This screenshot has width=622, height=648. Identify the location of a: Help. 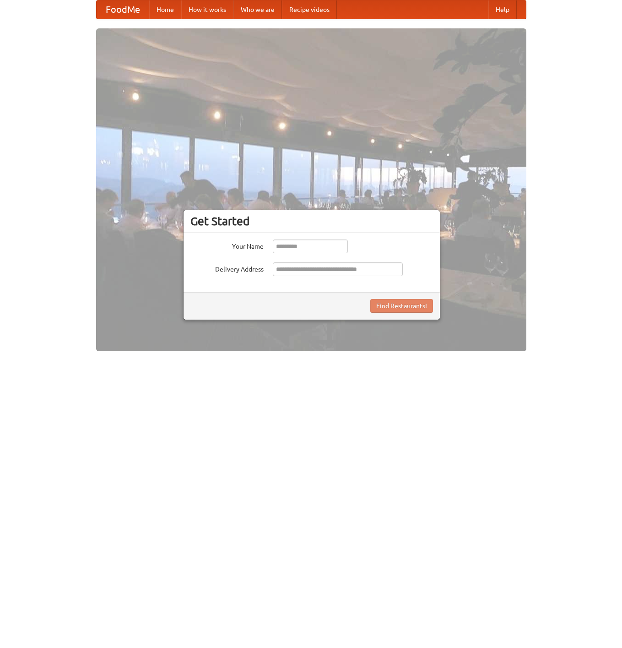
(503, 10).